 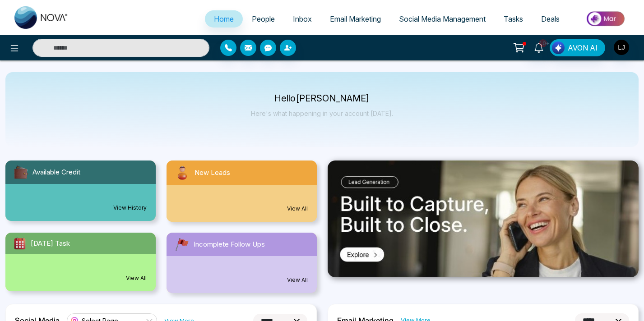 What do you see at coordinates (558, 48) in the screenshot?
I see `img: Lead Flow` at bounding box center [558, 48].